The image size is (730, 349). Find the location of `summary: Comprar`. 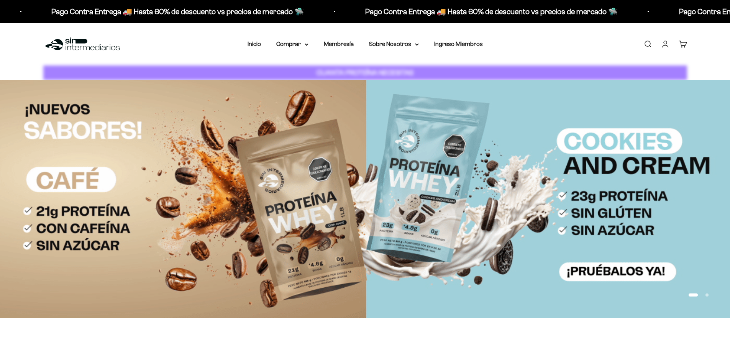

summary: Comprar is located at coordinates (293, 44).